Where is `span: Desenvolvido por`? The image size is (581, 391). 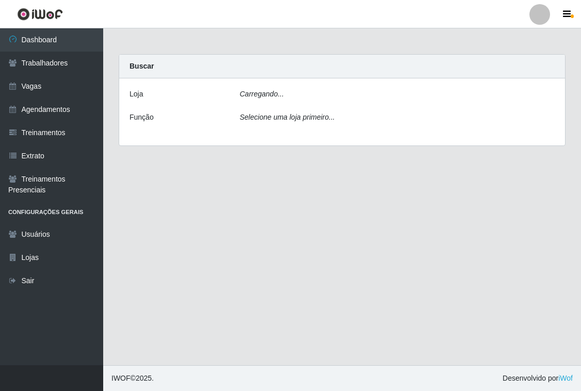 span: Desenvolvido por is located at coordinates (537, 378).